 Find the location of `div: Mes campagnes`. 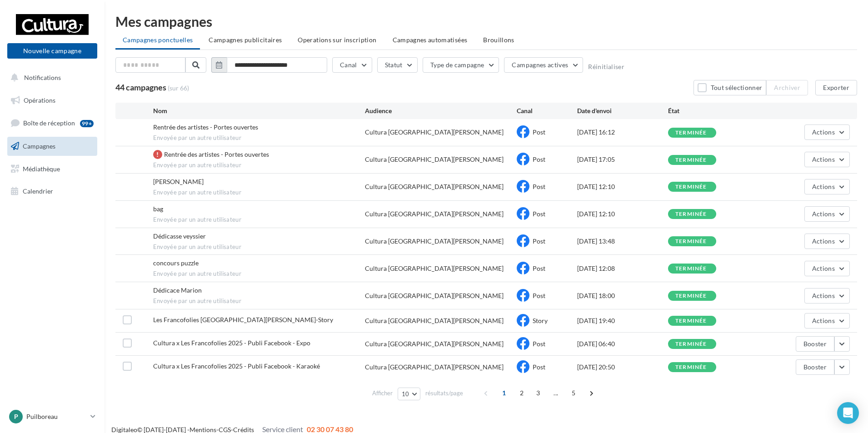

div: Mes campagnes is located at coordinates (486, 21).